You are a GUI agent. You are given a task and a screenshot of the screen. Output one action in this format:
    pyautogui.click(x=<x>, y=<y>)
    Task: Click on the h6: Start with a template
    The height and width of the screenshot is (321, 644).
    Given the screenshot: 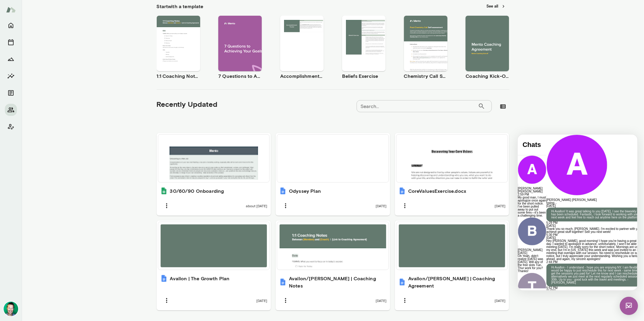 What is the action you would take?
    pyautogui.click(x=180, y=6)
    